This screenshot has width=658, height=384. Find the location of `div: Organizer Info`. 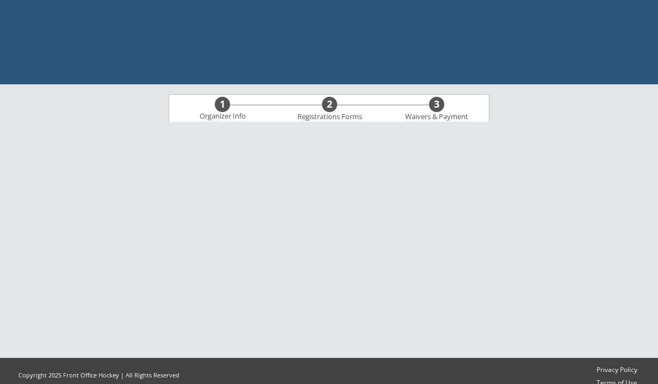

div: Organizer Info is located at coordinates (222, 116).